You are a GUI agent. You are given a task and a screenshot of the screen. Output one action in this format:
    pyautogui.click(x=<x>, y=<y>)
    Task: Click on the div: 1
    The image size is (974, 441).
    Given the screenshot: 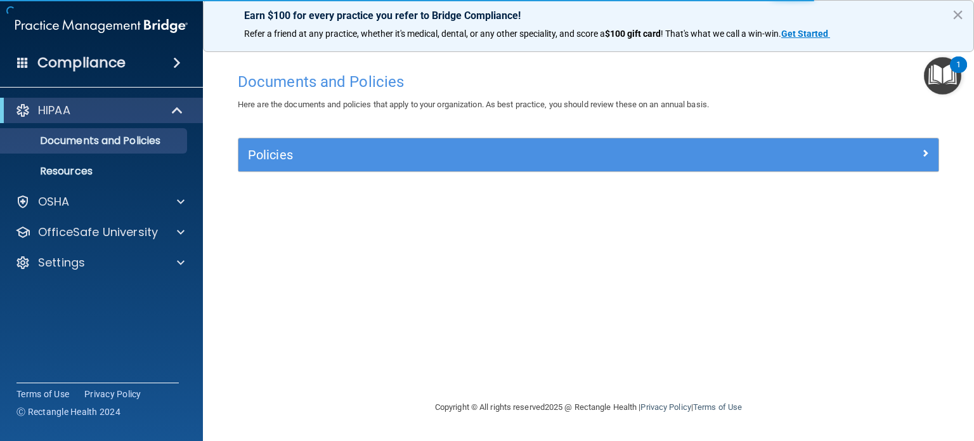 What is the action you would take?
    pyautogui.click(x=958, y=73)
    